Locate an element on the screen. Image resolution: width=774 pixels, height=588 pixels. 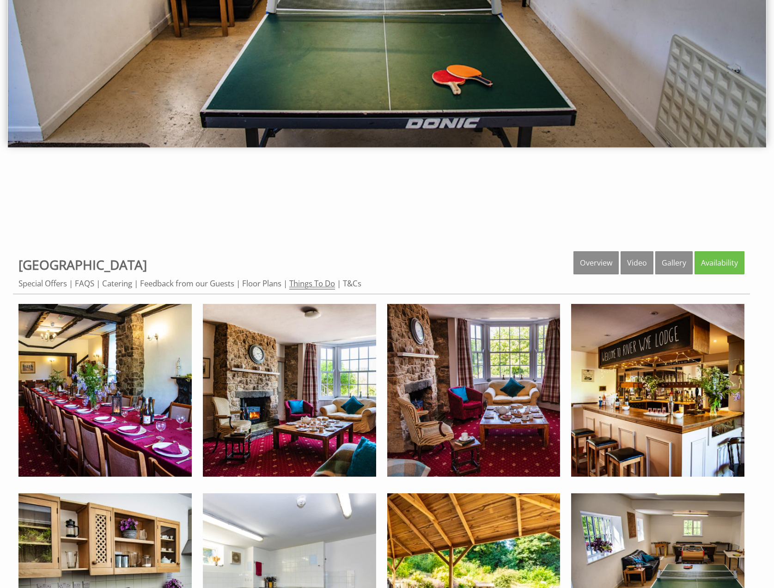
a: Gallery is located at coordinates (674, 263).